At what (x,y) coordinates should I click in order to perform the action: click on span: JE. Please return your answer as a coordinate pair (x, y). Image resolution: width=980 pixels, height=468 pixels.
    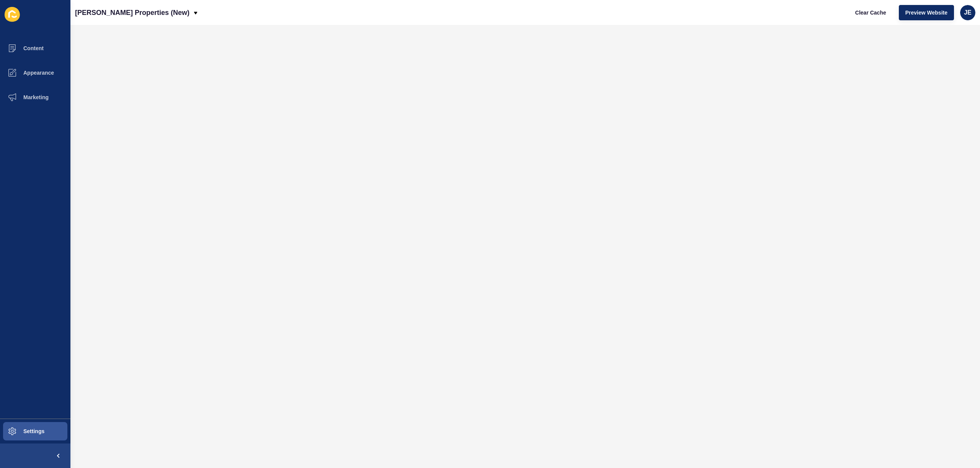
    Looking at the image, I should click on (968, 13).